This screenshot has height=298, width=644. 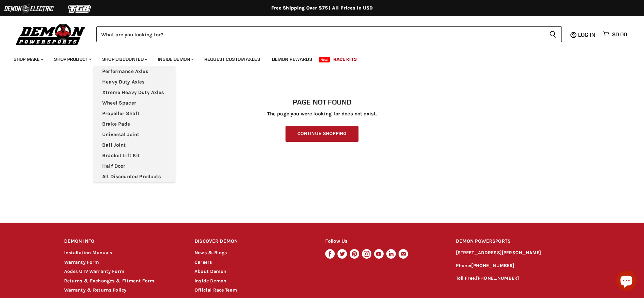 What do you see at coordinates (124, 59) in the screenshot?
I see `a: Shop Discounted` at bounding box center [124, 59].